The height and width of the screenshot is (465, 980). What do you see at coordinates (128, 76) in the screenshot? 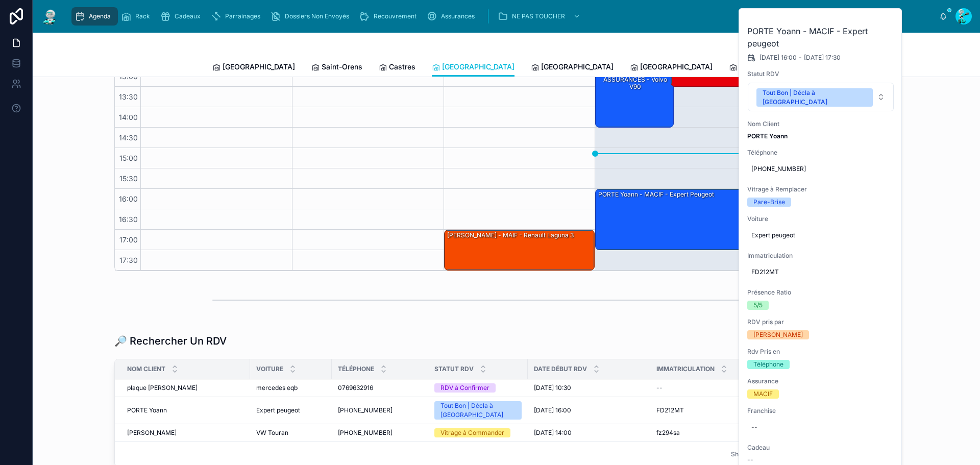
I see `span: 13:00` at bounding box center [128, 76].